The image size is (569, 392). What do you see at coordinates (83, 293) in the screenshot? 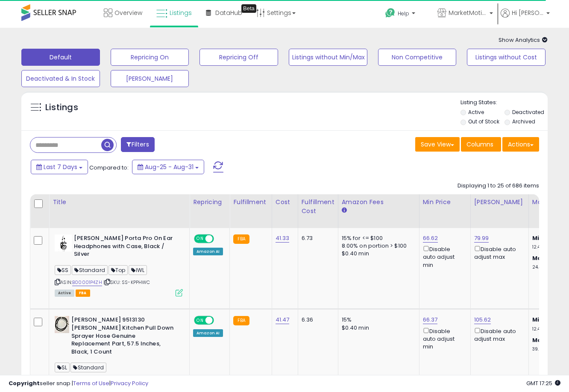
I see `span: FBA` at bounding box center [83, 293].